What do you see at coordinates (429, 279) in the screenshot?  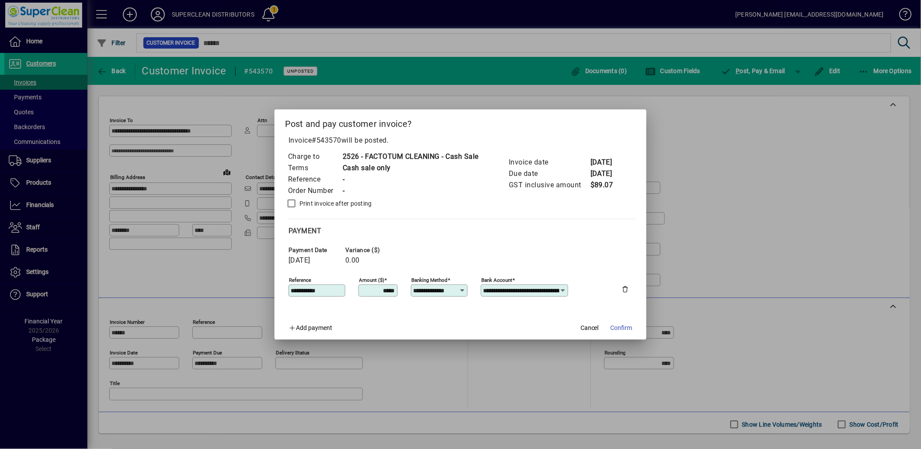 I see `mat-label: Banking method` at bounding box center [429, 279].